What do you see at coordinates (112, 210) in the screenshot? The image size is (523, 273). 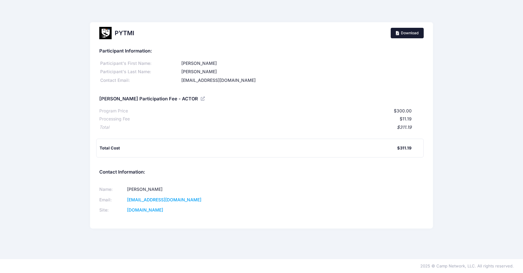 I see `td: Site:` at bounding box center [112, 210].